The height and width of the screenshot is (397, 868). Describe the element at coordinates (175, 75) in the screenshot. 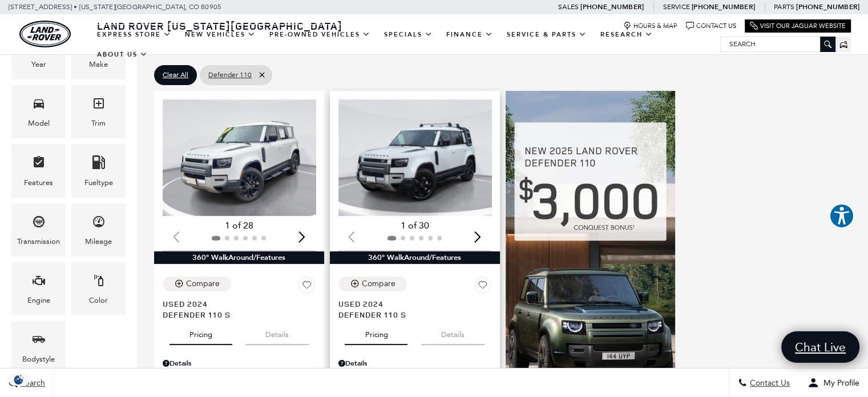

I see `span: Clear All` at that location.